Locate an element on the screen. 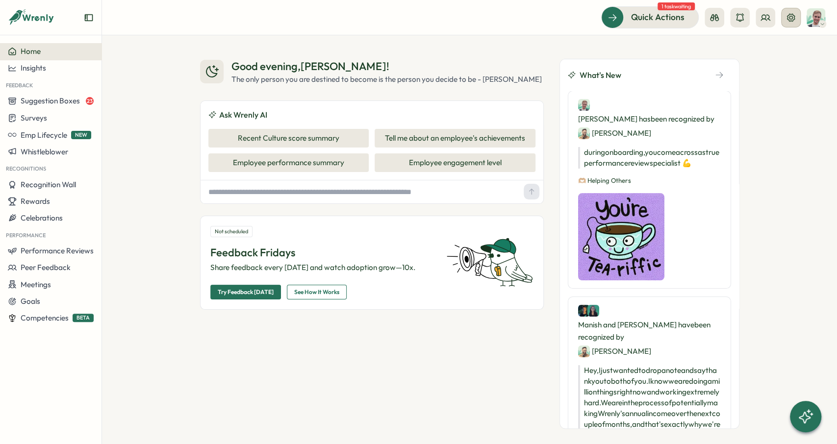 The height and width of the screenshot is (444, 837). span: Recognition Wall is located at coordinates (48, 184).